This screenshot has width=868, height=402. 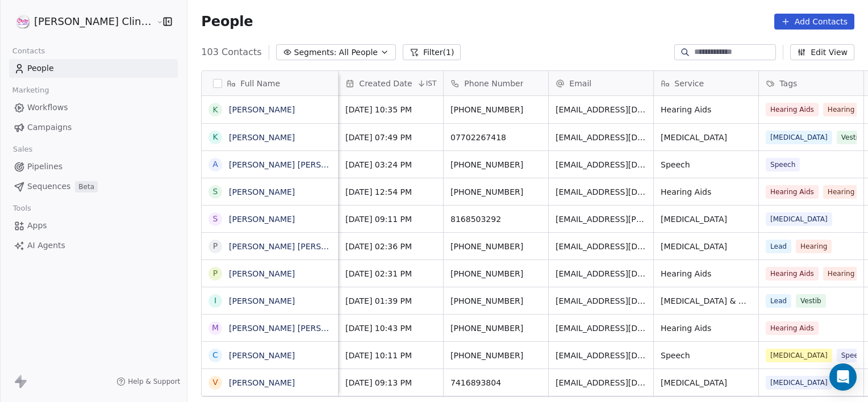 What do you see at coordinates (496, 138) in the screenshot?
I see `span: 07702267418` at bounding box center [496, 138].